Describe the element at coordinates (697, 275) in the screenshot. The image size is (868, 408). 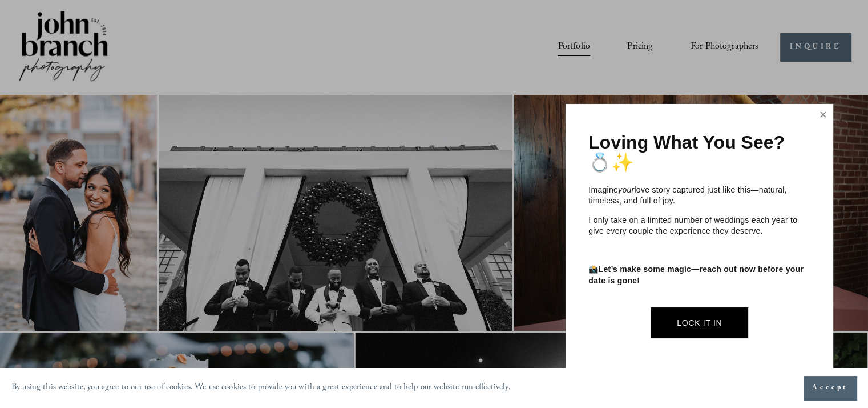
I see `strong: Let’s make some magic—reach out now before your date is gone!` at that location.